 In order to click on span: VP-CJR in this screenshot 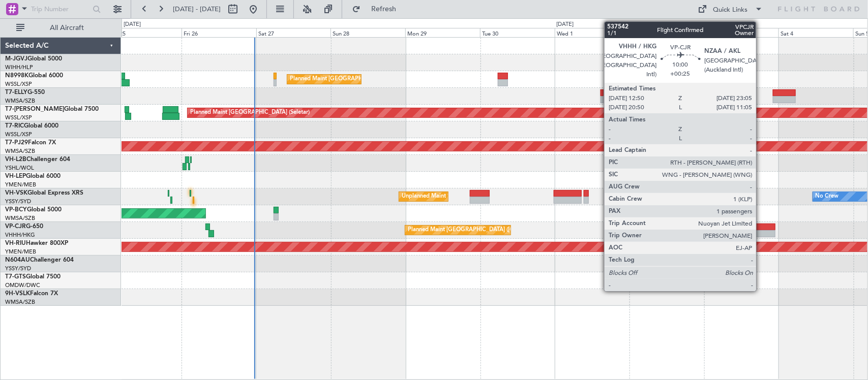, I will do `click(15, 227)`.